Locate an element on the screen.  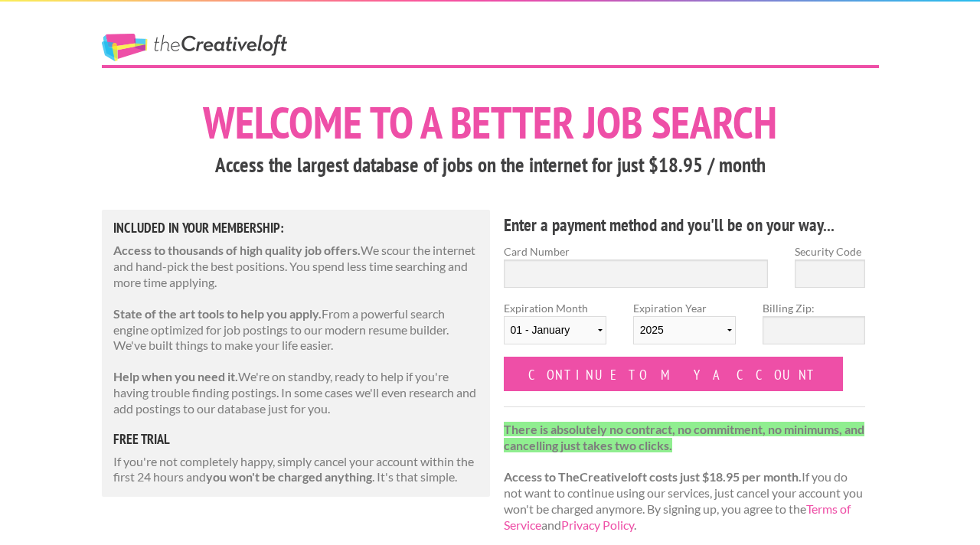
p: From a powerful search engine optimized for job postings to our modern resume builder. We've buil... is located at coordinates (296, 330).